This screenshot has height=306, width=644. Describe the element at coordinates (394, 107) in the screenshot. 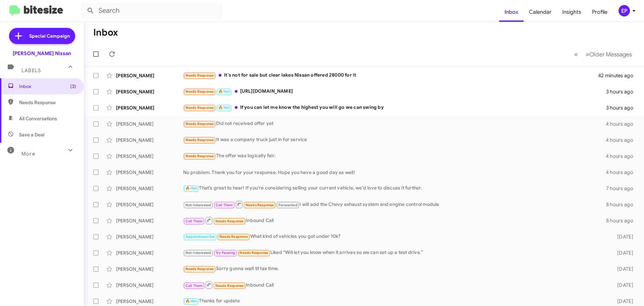

I see `div: If you can let me know the highest you will go we can swing by` at that location.